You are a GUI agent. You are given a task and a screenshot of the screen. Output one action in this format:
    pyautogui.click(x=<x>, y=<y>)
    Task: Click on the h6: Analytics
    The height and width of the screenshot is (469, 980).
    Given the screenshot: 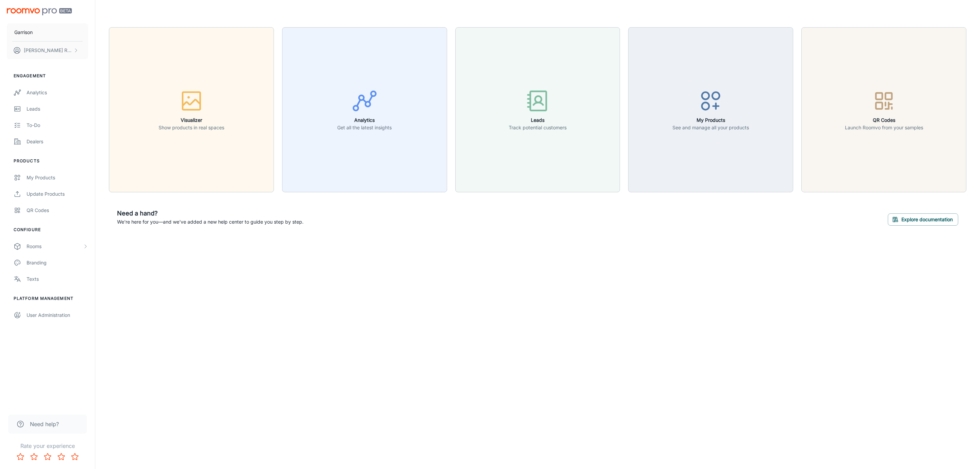 What is the action you would take?
    pyautogui.click(x=364, y=120)
    